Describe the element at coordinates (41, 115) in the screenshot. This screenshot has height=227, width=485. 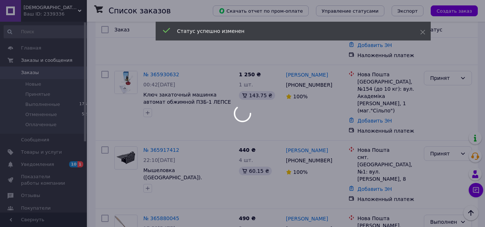
I see `span: Отмененные` at that location.